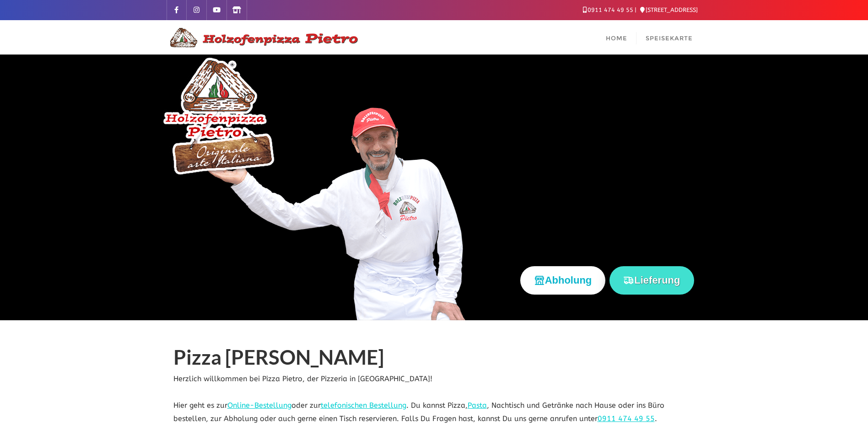 Image resolution: width=868 pixels, height=427 pixels. Describe the element at coordinates (363, 405) in the screenshot. I see `a: telefonischen Bestellung` at that location.